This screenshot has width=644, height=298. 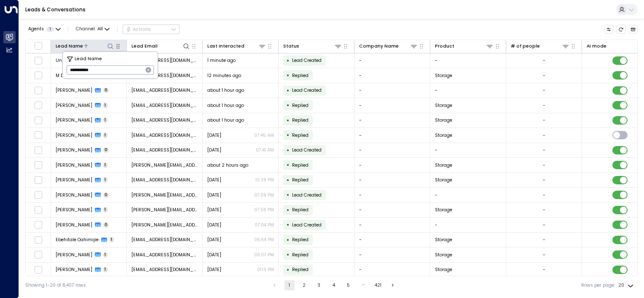 I want to click on div: Lead Email, so click(x=161, y=46).